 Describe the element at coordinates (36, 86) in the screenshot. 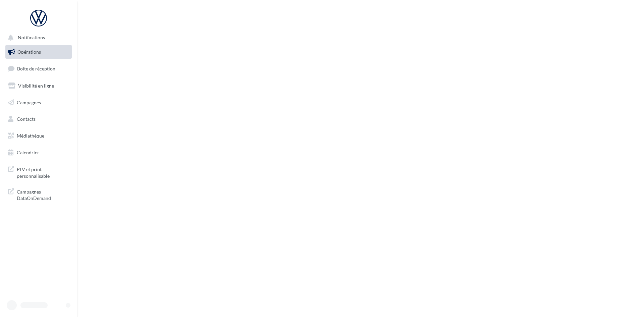

I see `span: Visibilité en ligne` at that location.